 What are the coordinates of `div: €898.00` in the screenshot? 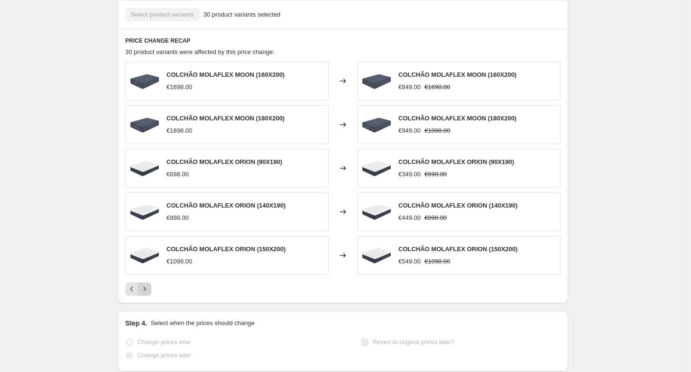 It's located at (177, 218).